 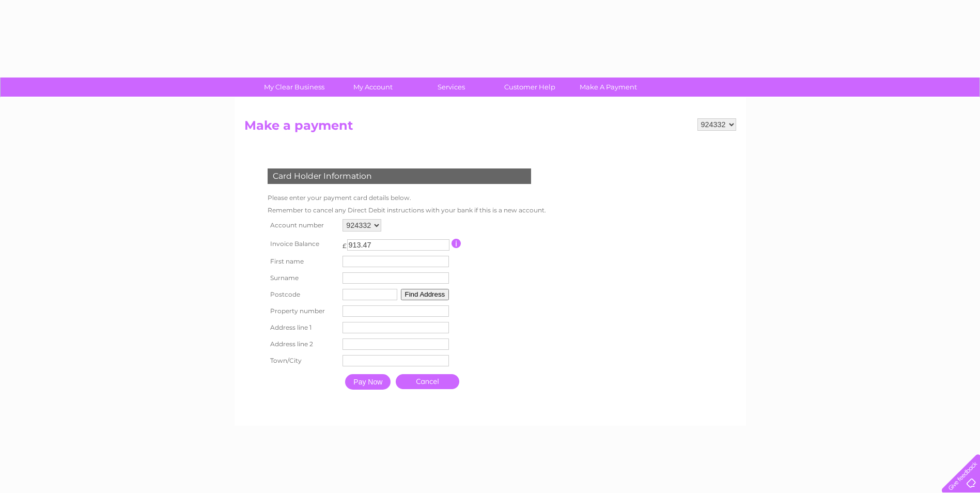 What do you see at coordinates (302, 278) in the screenshot?
I see `th: Surname` at bounding box center [302, 278].